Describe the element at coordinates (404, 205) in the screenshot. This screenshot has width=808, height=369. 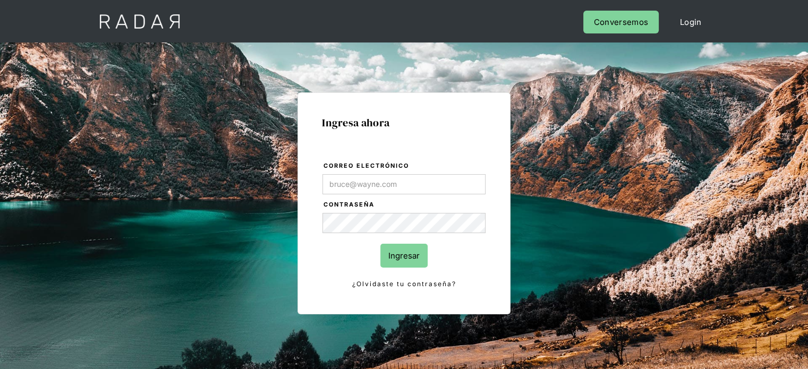
I see `label: Contraseña` at that location.